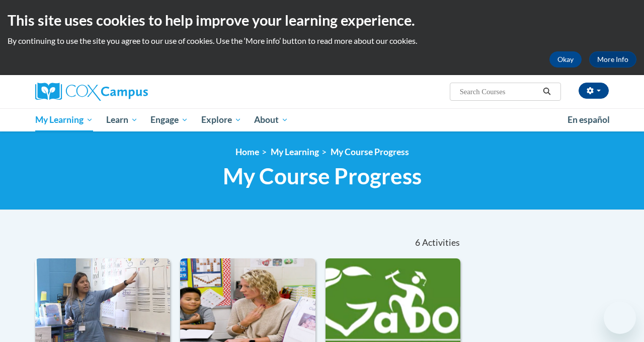 The image size is (644, 342). What do you see at coordinates (594, 91) in the screenshot?
I see `button: Account Settings` at bounding box center [594, 91].